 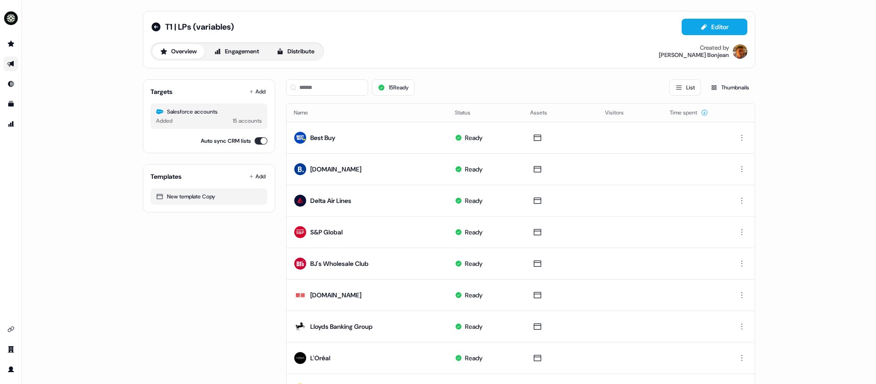 I want to click on button: Time spent, so click(x=689, y=113).